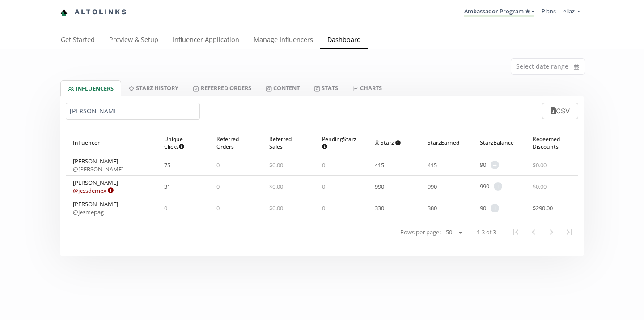  Describe the element at coordinates (326, 88) in the screenshot. I see `a: Stats` at that location.